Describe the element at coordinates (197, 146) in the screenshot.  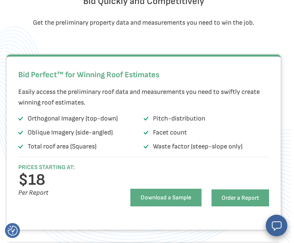
I see `p: Waste factor (steep-slope only)` at that location.